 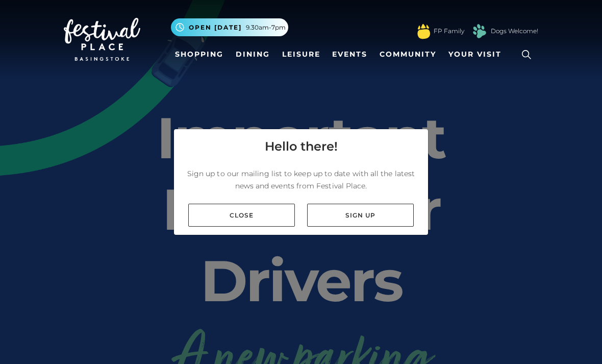 I want to click on p: Sign up to our mailing list to keep up to date with all the latest news and events from Festival ..., so click(x=301, y=180).